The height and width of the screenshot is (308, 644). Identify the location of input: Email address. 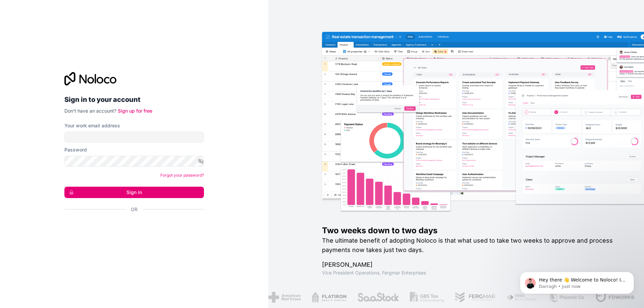
(135, 137).